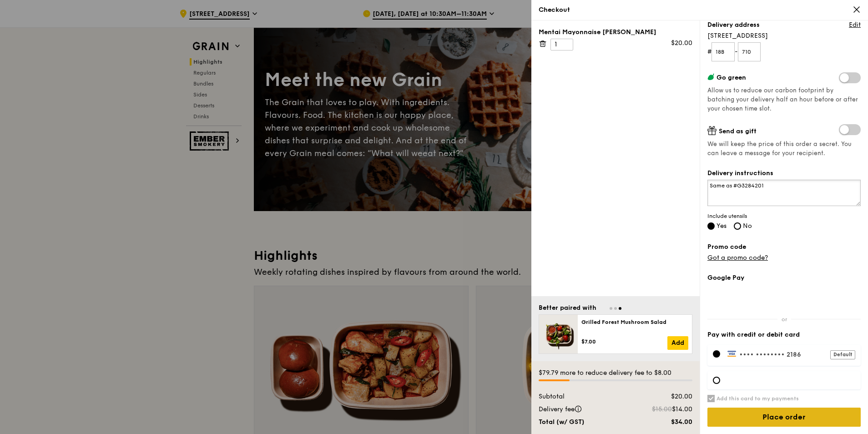 This screenshot has width=868, height=434. Describe the element at coordinates (784, 278) in the screenshot. I see `label: Google Pay` at that location.